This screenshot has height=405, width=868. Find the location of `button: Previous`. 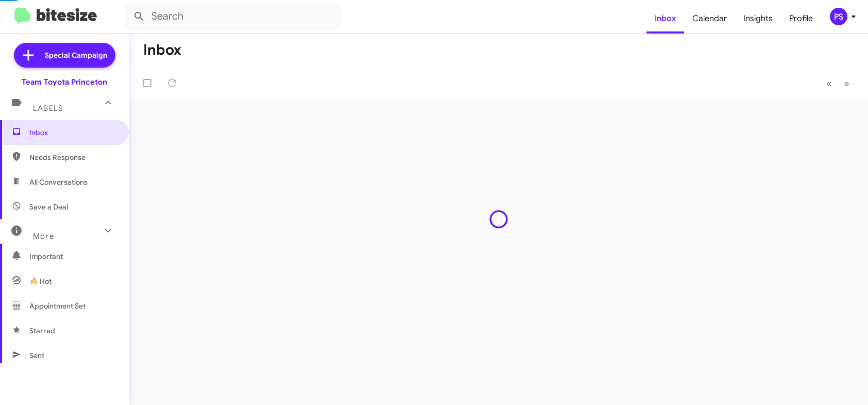

button: Previous is located at coordinates (828, 83).